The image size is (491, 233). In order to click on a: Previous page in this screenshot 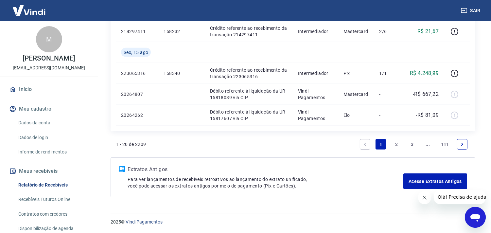, I will do `click(365, 144)`.